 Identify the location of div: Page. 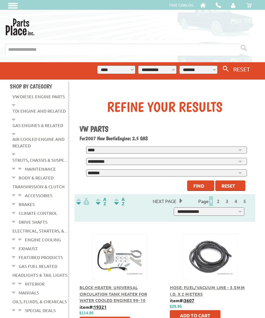
(223, 201).